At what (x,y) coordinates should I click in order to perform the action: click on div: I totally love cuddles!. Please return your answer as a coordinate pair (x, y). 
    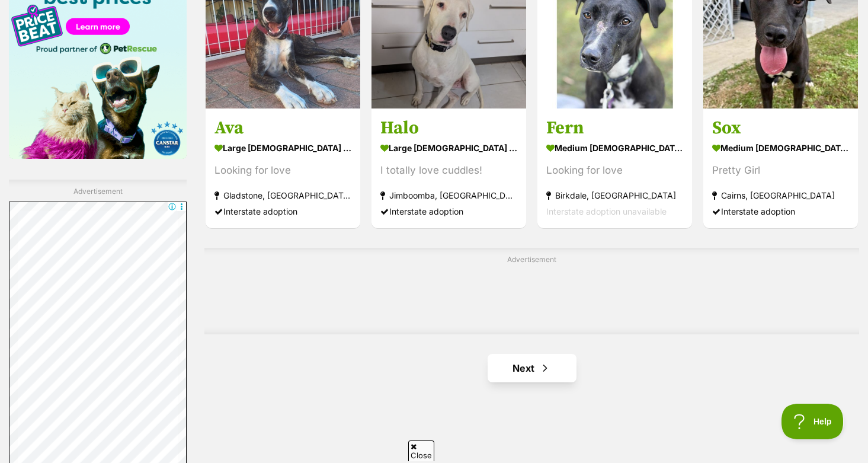
    Looking at the image, I should click on (448, 171).